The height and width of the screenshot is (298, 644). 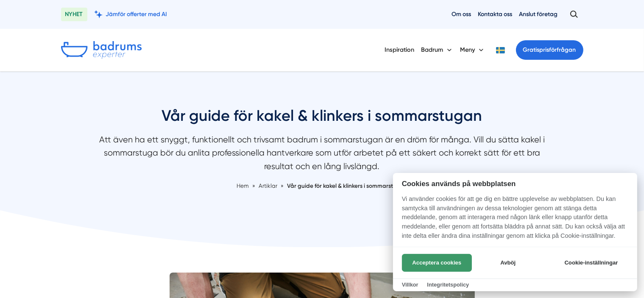 What do you see at coordinates (436, 263) in the screenshot?
I see `button: Acceptera cookies` at bounding box center [436, 263].